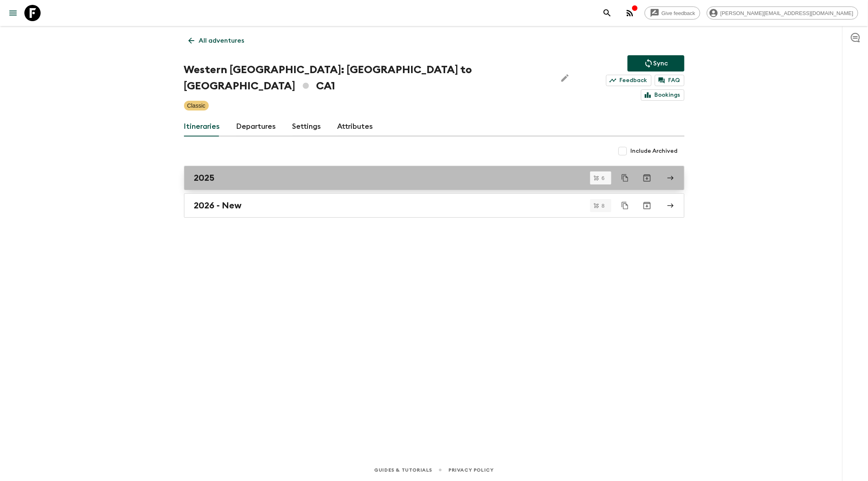 The width and height of the screenshot is (868, 481). Describe the element at coordinates (471, 470) in the screenshot. I see `a: Privacy Policy` at that location.